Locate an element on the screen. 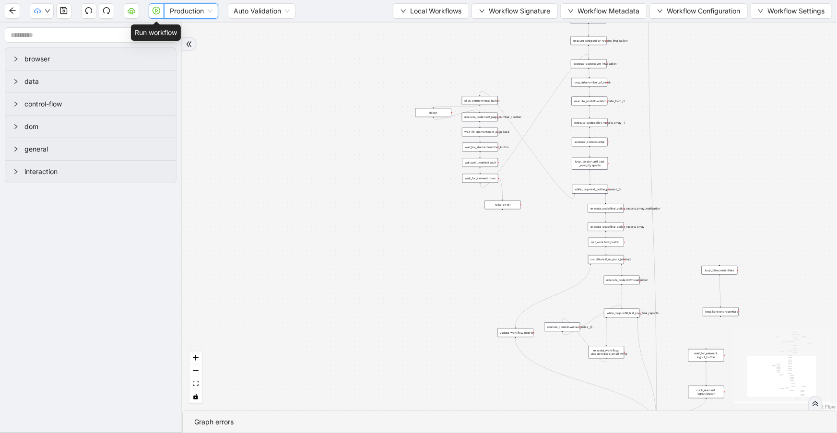  div: execute_workflow:fetch_data_from_cl is located at coordinates (589, 101).